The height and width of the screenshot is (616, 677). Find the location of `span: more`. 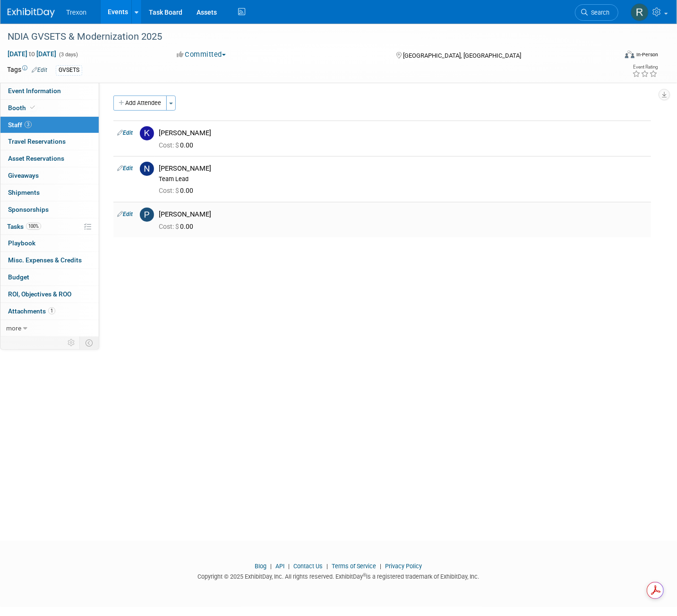

span: more is located at coordinates (14, 328).